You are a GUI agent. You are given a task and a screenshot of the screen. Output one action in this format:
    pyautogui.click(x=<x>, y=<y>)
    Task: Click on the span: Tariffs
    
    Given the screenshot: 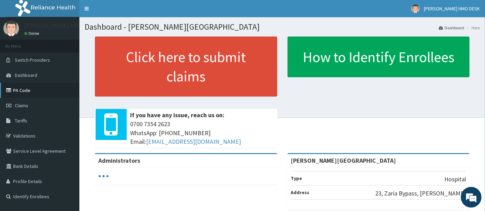 What is the action you would take?
    pyautogui.click(x=21, y=121)
    